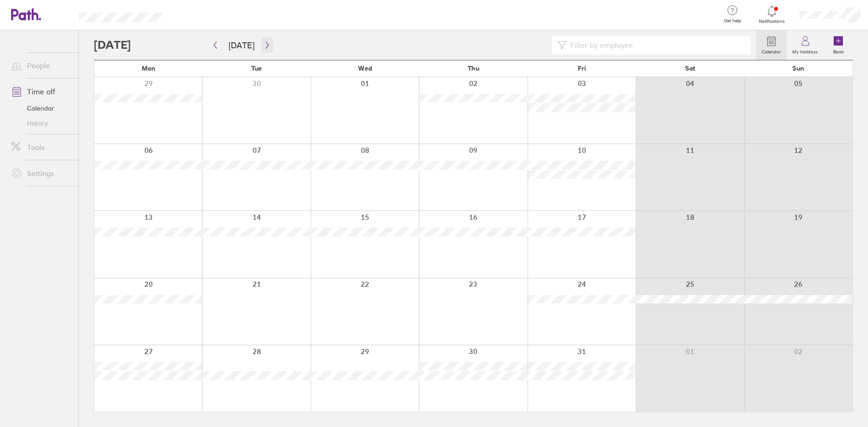  What do you see at coordinates (772, 15) in the screenshot?
I see `a: Notifications` at bounding box center [772, 15].